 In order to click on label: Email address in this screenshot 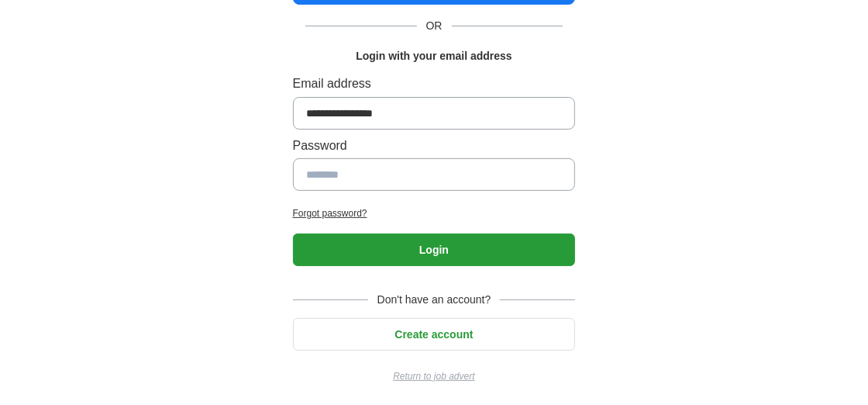, I will do `click(434, 84)`.